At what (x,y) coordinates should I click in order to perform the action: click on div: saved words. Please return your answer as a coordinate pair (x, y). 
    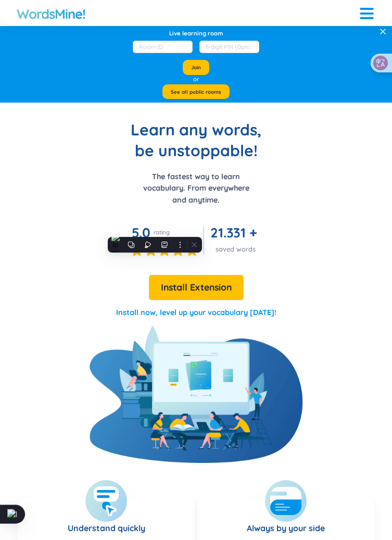
    Looking at the image, I should click on (235, 249).